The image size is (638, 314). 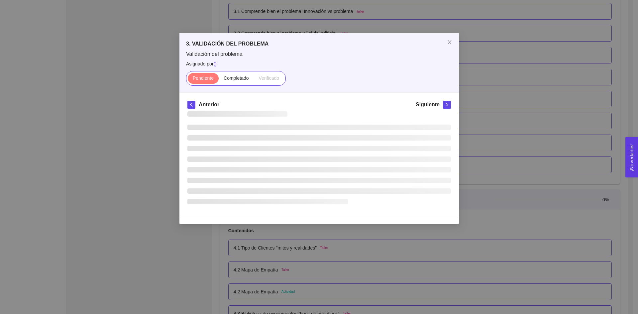 I want to click on span: Validación del problema, so click(x=319, y=54).